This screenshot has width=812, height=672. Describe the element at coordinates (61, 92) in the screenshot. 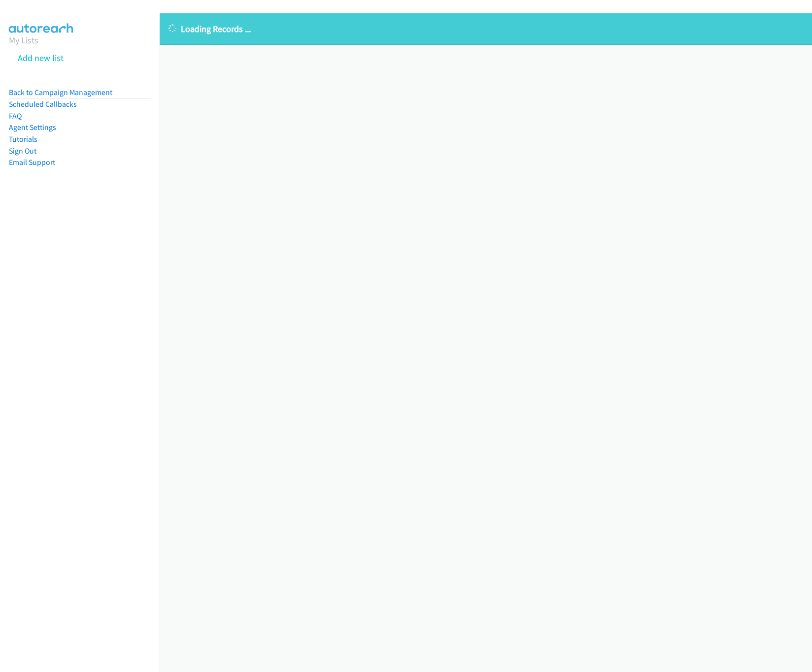

I see `a: Back to Campaign Management` at that location.